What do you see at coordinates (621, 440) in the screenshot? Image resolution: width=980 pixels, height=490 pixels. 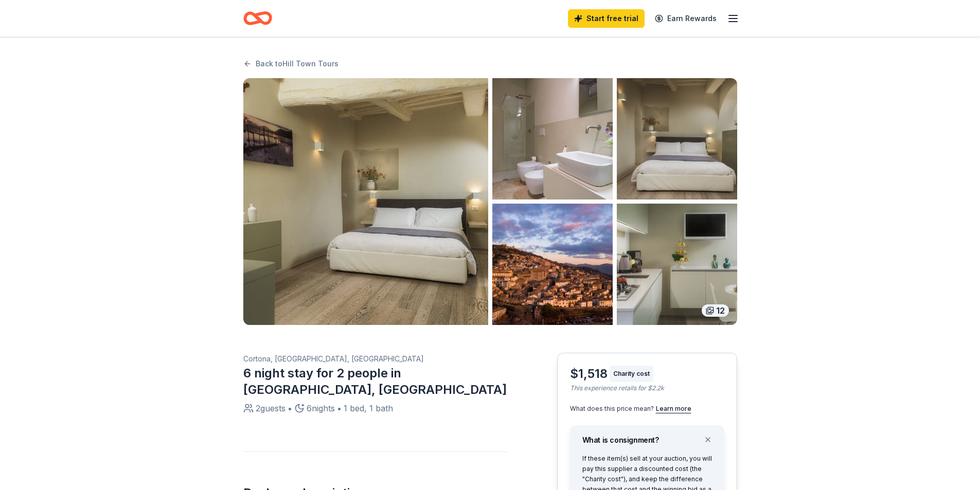 I see `span: What is consignment?` at bounding box center [621, 440].